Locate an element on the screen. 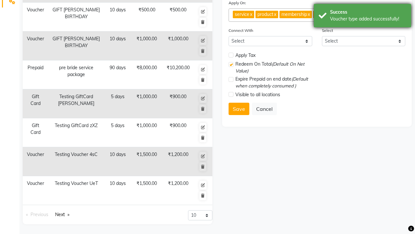 The width and height of the screenshot is (415, 234). td: Testing Voucher UeT is located at coordinates (76, 190).